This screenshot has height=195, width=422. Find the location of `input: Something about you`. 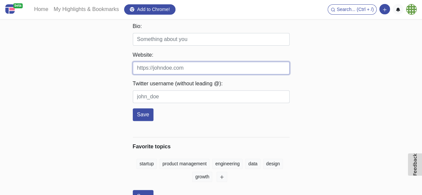

input: Something about you is located at coordinates (211, 39).